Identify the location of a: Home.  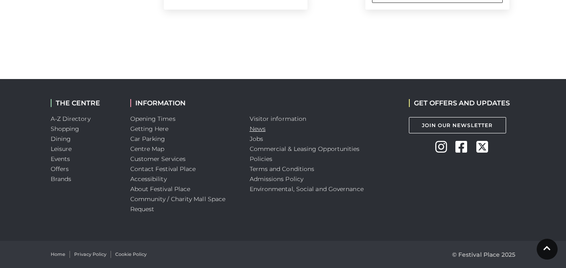
(58, 255).